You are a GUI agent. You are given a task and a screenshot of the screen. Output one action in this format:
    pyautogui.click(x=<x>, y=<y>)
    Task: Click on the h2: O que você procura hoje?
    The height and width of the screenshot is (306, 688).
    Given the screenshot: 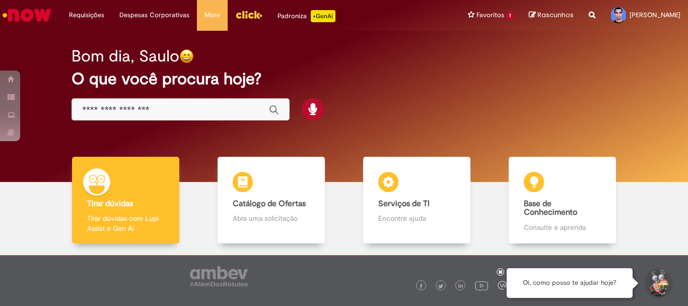 What is the action you would take?
    pyautogui.click(x=344, y=79)
    